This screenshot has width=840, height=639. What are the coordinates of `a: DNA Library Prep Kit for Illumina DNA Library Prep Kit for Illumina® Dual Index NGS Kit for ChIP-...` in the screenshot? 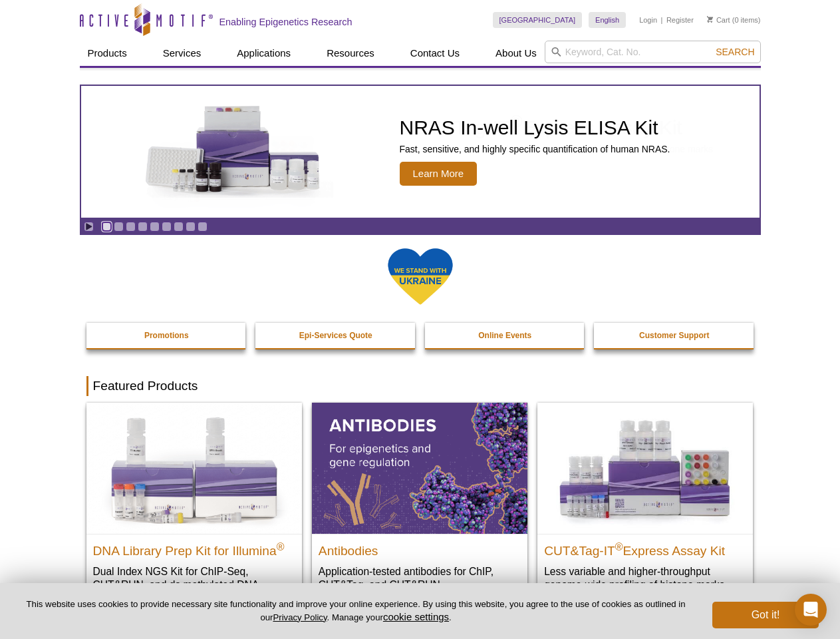 It's located at (195, 510).